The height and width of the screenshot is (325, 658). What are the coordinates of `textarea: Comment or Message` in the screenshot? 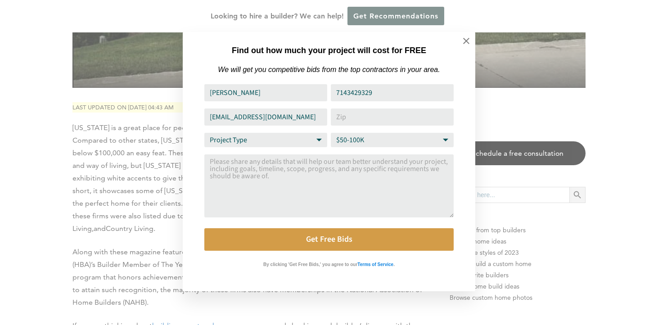 It's located at (329, 186).